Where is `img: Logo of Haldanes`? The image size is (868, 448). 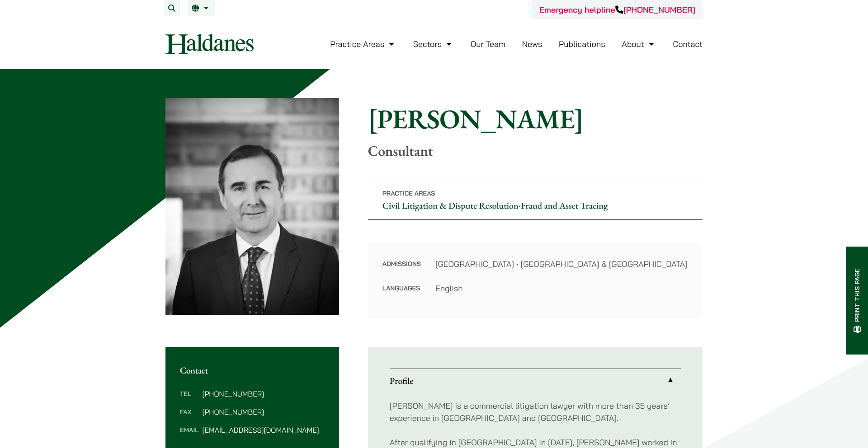 img: Logo of Haldanes is located at coordinates (209, 44).